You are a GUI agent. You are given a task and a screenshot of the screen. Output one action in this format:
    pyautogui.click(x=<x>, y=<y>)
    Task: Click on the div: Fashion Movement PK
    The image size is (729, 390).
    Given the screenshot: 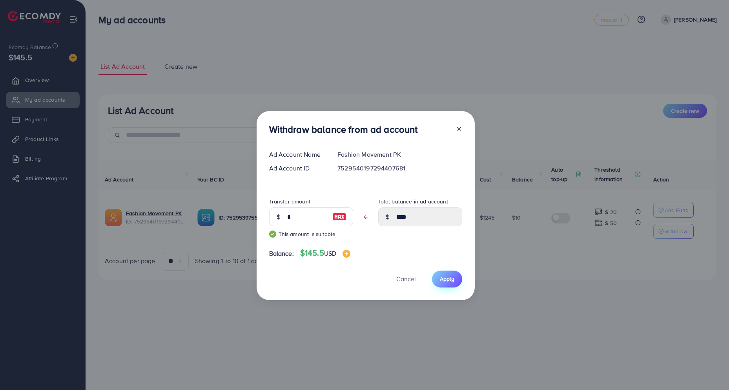 What is the action you would take?
    pyautogui.click(x=400, y=154)
    